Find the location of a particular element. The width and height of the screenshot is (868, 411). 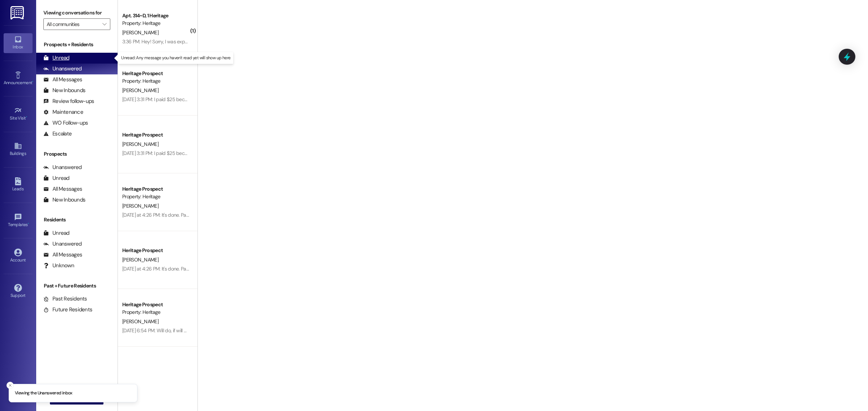

a: Leads is located at coordinates (18, 185).